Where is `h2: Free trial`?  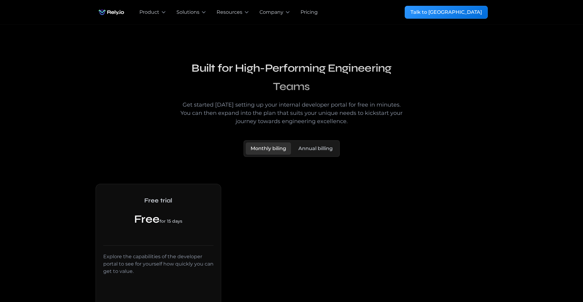
h2: Free trial is located at coordinates (158, 201).